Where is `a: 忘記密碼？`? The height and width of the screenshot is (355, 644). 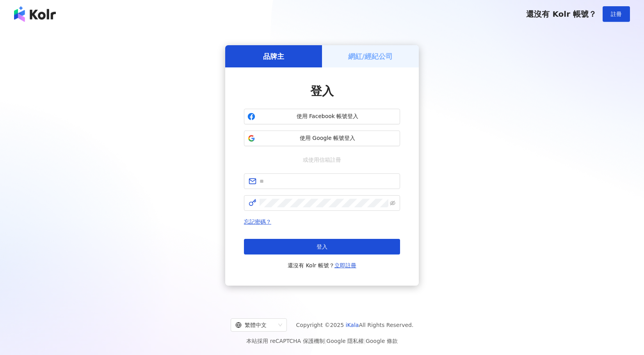
a: 忘記密碼？ is located at coordinates (257, 222).